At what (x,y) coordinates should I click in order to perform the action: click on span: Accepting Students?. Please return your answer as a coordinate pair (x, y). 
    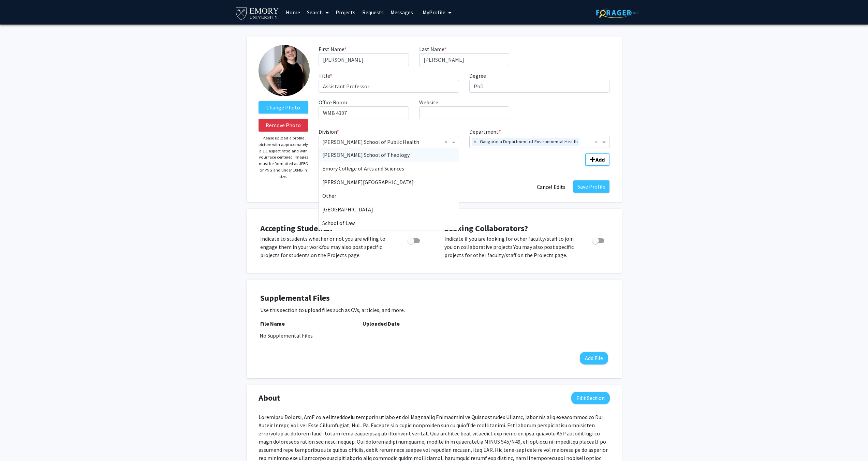
    Looking at the image, I should click on (297, 228).